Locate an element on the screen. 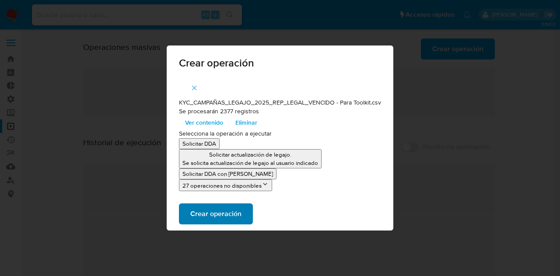 The image size is (560, 276). button: Solicitar DDA is located at coordinates (199, 143).